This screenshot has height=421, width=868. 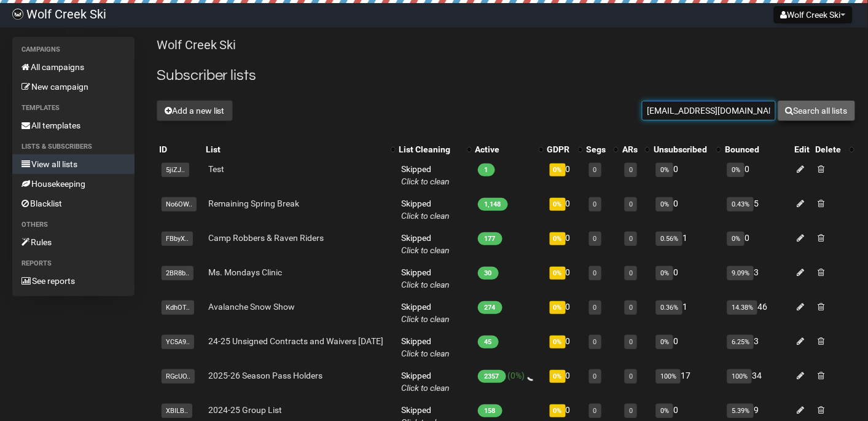 I want to click on th: Bounced: No sort applied, sorting is disabled, so click(x=757, y=149).